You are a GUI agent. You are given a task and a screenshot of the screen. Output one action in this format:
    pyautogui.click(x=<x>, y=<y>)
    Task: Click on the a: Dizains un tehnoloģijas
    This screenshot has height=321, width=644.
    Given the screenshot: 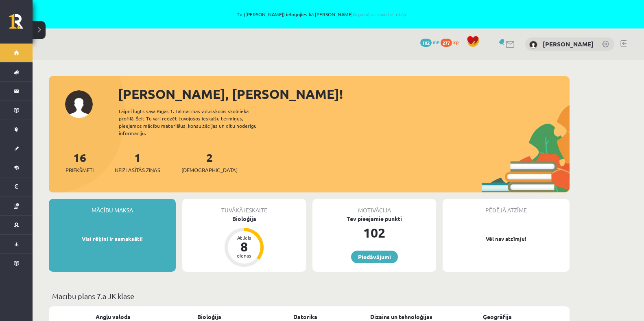 What is the action you would take?
    pyautogui.click(x=401, y=317)
    